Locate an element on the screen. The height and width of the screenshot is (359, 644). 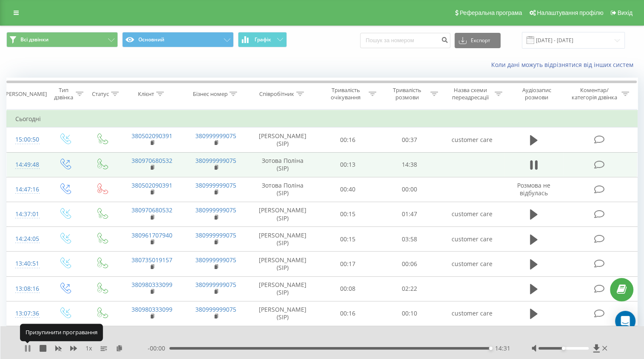
div: 13:40:51 is located at coordinates (26, 264).